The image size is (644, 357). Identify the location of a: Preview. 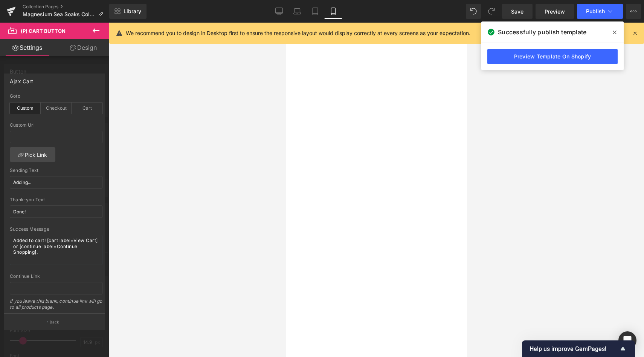
(555, 11).